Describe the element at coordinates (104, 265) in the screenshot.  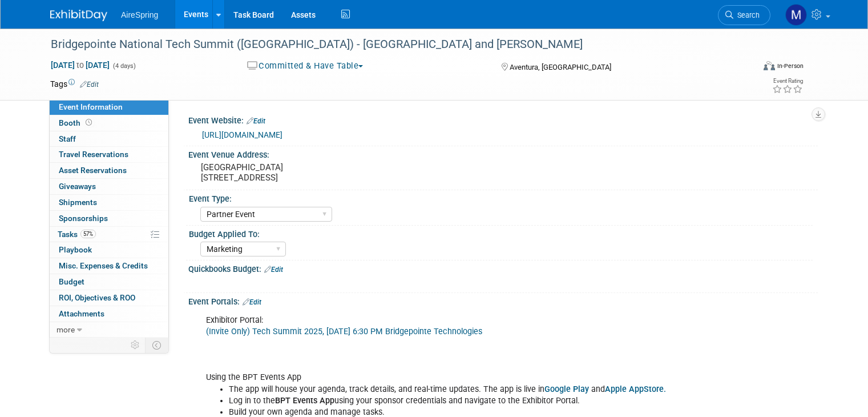
I see `span: Misc. Expenses & Credits` at that location.